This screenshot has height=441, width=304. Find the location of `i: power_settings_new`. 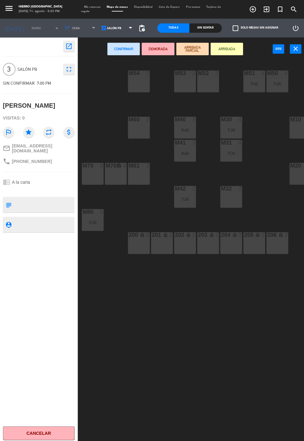

i: power_settings_new is located at coordinates (295, 28).